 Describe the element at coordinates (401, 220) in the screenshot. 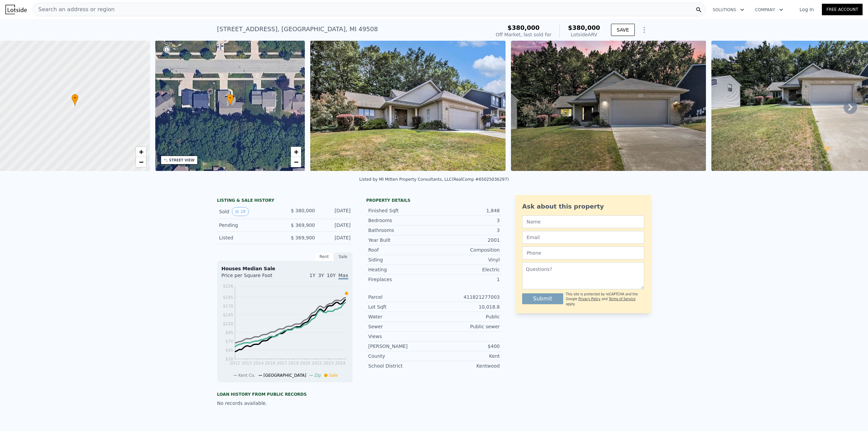

I see `div: Bedrooms` at that location.